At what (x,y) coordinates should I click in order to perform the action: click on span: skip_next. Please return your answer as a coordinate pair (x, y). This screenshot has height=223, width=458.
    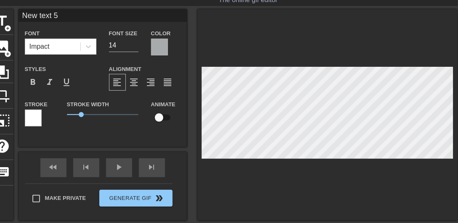
    Looking at the image, I should click on (152, 167).